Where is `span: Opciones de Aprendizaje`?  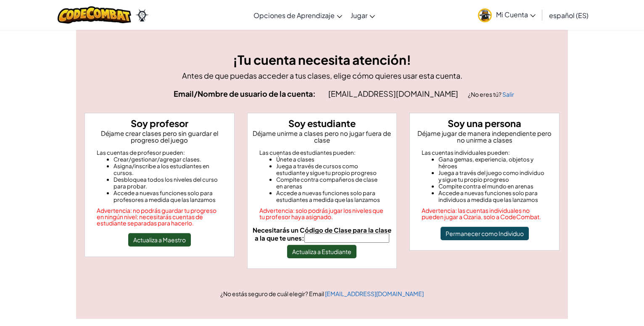
span: Opciones de Aprendizaje is located at coordinates (294, 15).